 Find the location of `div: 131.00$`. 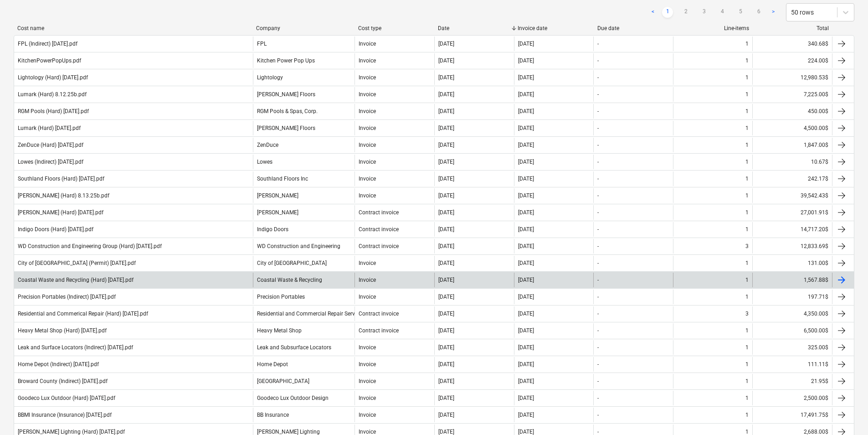

div: 131.00$ is located at coordinates (792, 263).